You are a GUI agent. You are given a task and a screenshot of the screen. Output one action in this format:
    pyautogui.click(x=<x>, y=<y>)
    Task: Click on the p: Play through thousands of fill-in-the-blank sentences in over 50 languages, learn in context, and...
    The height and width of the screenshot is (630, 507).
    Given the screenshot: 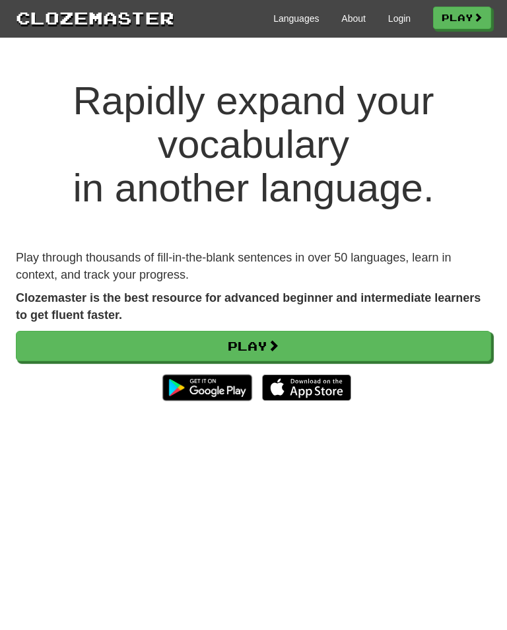 What is the action you would take?
    pyautogui.click(x=253, y=266)
    